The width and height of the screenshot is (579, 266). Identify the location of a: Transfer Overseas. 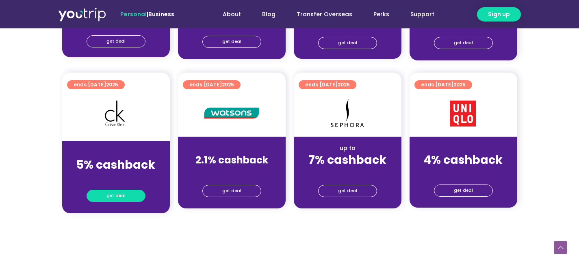
(324, 14).